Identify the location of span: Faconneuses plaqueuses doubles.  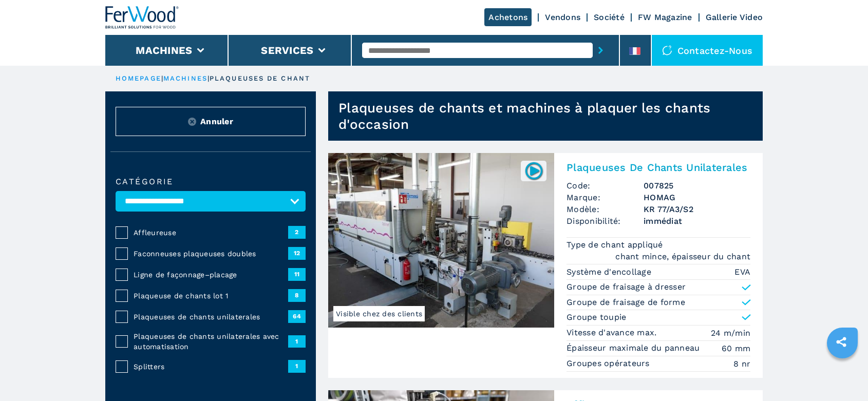
(211, 253).